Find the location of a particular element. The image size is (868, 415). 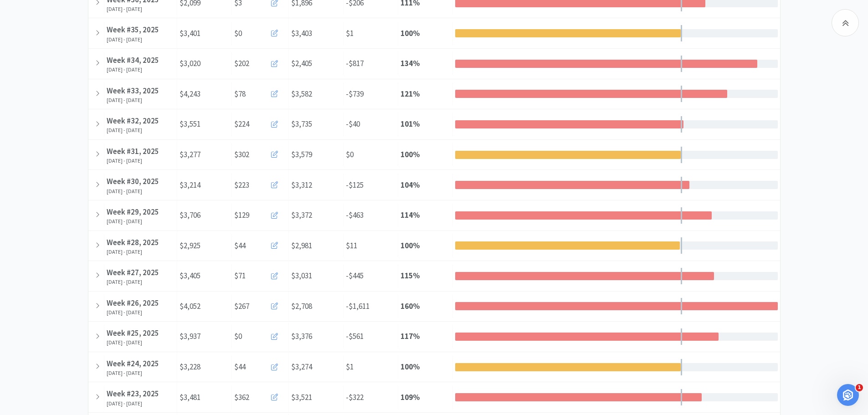

div: Week #35, 2025 is located at coordinates (140, 30).